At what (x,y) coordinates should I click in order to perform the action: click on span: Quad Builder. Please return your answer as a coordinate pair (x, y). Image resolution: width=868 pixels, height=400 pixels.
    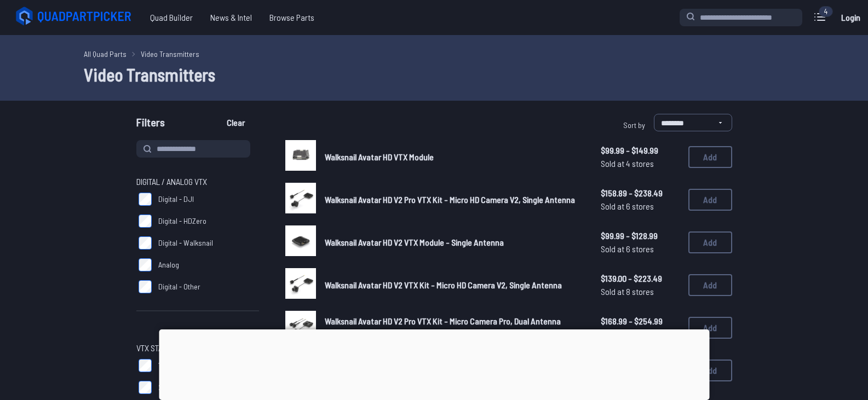
    Looking at the image, I should click on (171, 17).